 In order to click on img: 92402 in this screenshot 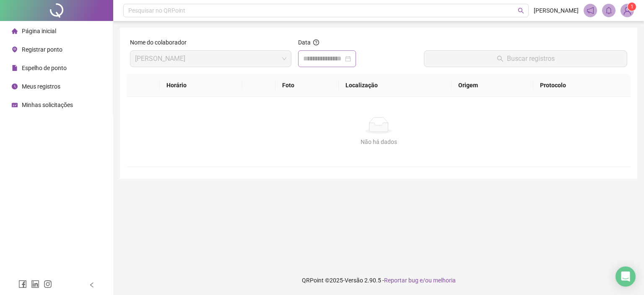, I will do `click(627, 11)`.